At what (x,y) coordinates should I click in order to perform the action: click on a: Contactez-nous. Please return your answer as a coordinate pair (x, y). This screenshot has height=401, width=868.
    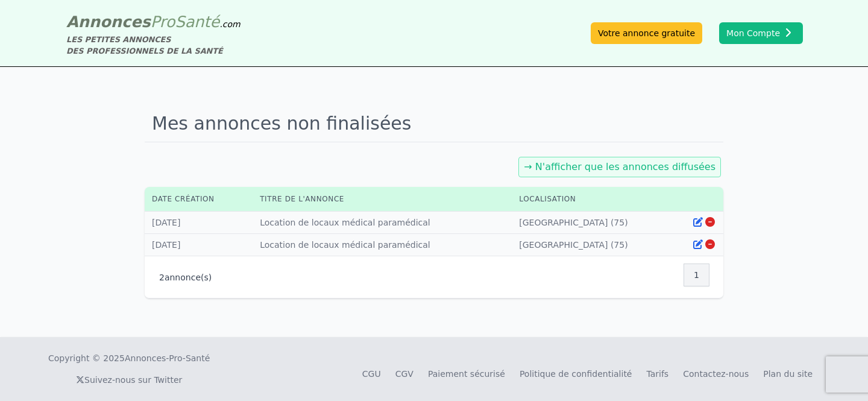
    Looking at the image, I should click on (716, 373).